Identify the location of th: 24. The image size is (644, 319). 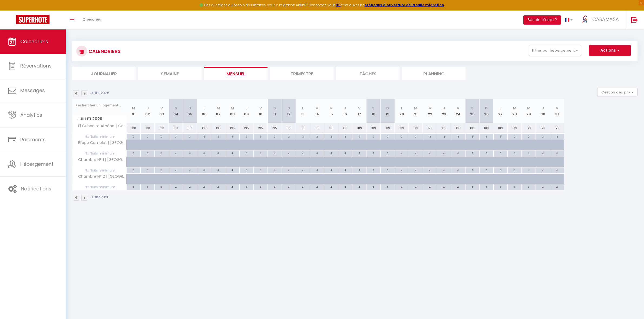
(458, 111).